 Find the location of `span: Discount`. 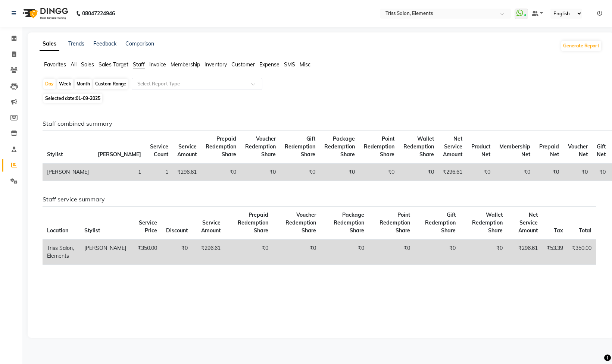

span: Discount is located at coordinates (177, 230).